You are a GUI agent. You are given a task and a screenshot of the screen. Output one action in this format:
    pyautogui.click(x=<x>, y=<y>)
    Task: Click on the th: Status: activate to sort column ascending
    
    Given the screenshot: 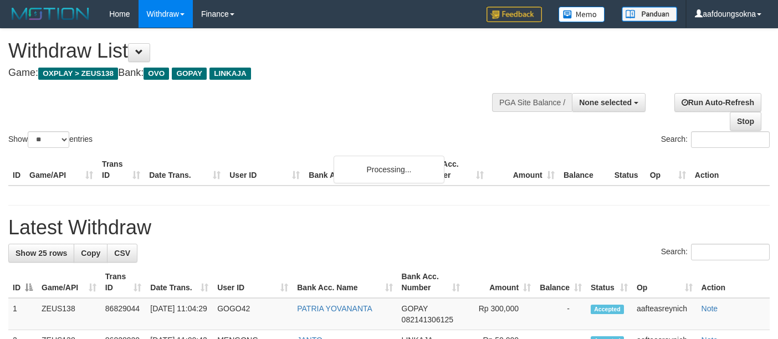 What is the action you would take?
    pyautogui.click(x=609, y=282)
    